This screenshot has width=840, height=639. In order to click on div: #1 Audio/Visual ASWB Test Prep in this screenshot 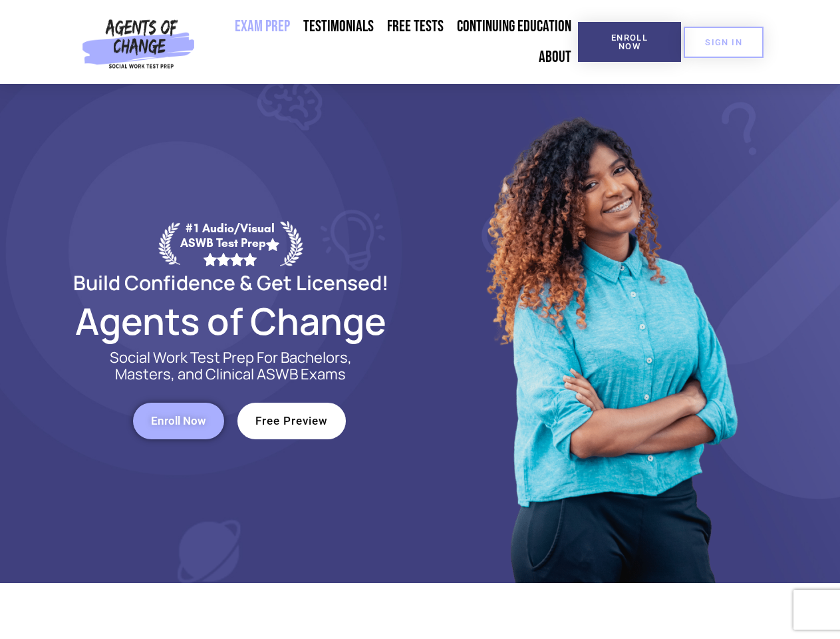, I will do `click(230, 243)`.